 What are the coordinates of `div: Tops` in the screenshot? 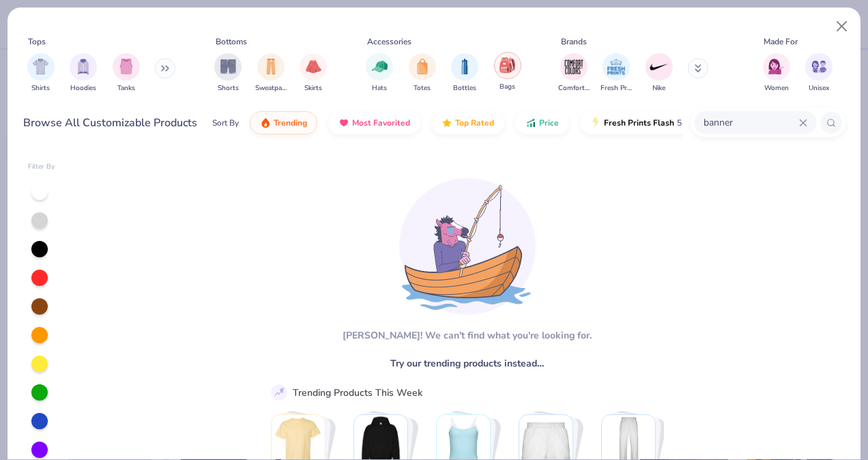 It's located at (37, 41).